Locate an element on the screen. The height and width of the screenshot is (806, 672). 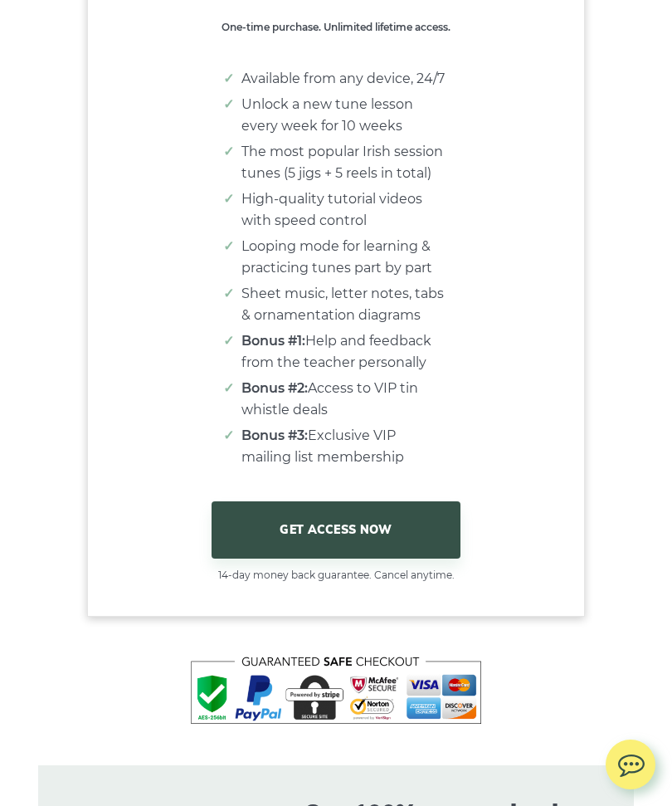
a: GET ACCESS NOW is located at coordinates (336, 530).